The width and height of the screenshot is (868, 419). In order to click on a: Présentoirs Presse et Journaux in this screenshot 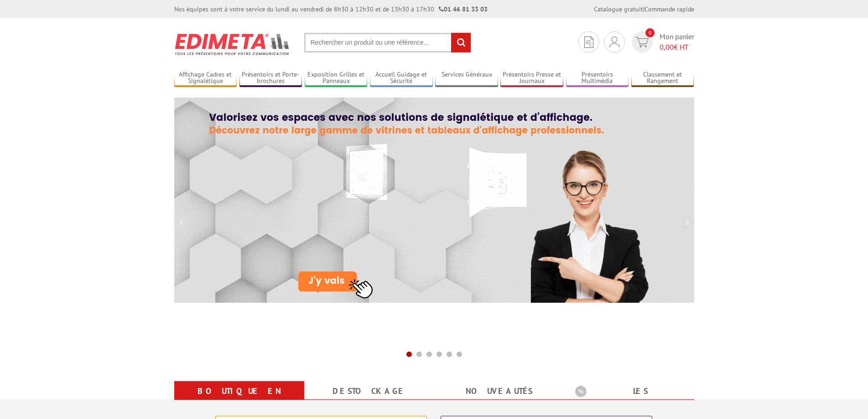, I will do `click(532, 78)`.